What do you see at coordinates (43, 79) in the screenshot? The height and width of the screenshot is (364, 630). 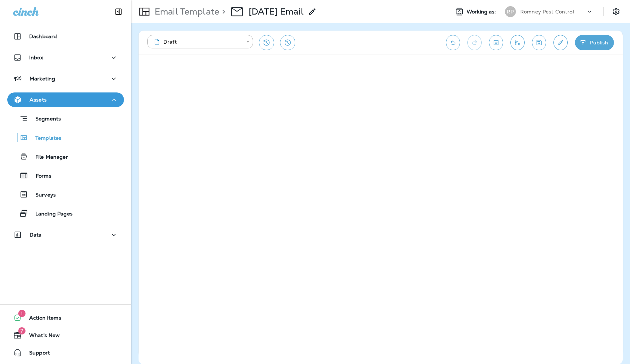 I see `p: Marketing` at bounding box center [43, 79].